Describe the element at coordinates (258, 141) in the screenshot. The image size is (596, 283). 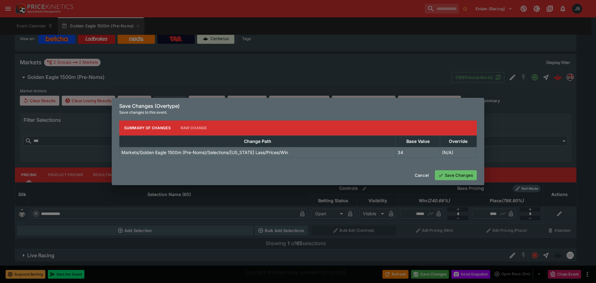
I see `th: Change Path` at that location.